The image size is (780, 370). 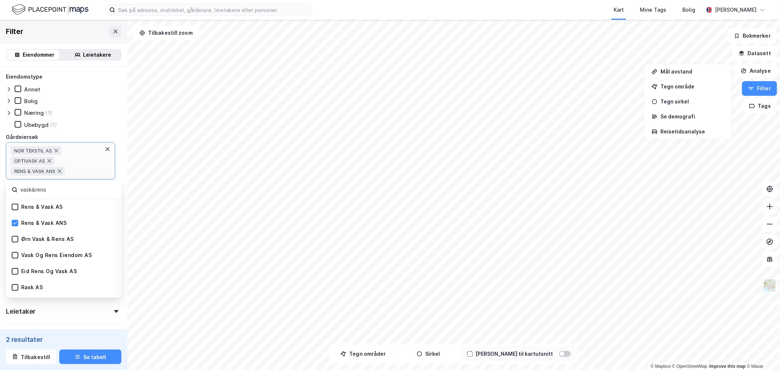 What do you see at coordinates (22, 137) in the screenshot?
I see `div: Gårdeiersøk` at bounding box center [22, 137].